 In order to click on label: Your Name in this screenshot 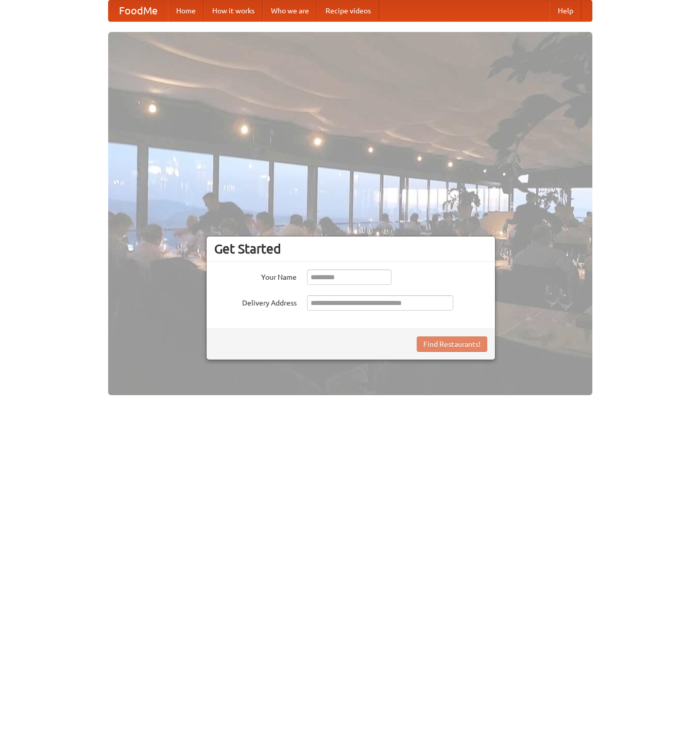, I will do `click(256, 275)`.